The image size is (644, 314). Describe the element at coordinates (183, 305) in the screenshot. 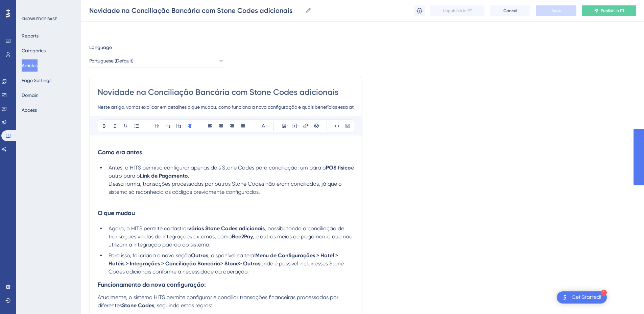

I see `span: , seguindo estas regras:` at that location.